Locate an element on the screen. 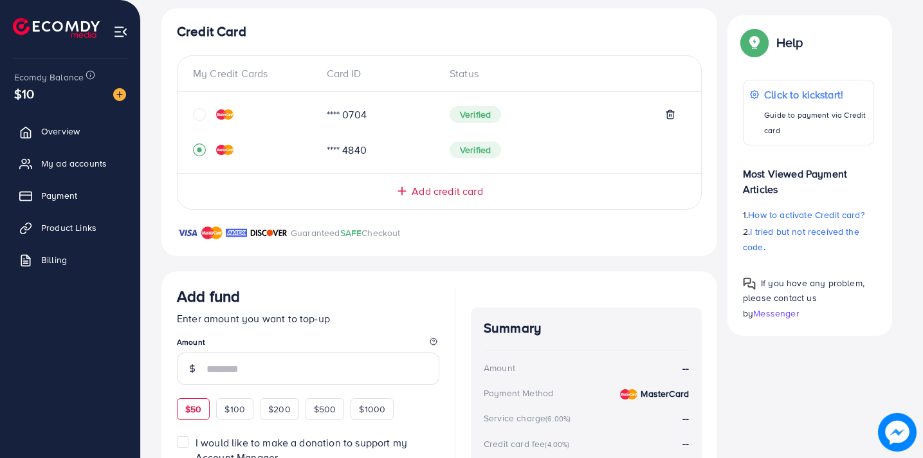  a: Overview is located at coordinates (70, 131).